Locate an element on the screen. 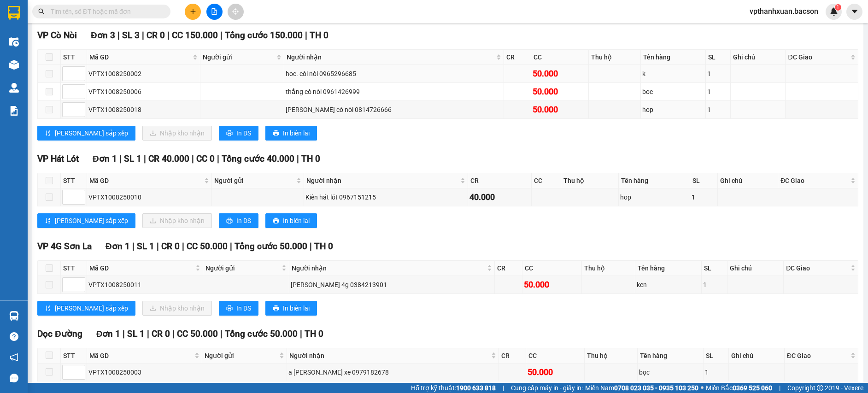  img: solution-icon is located at coordinates (14, 110).